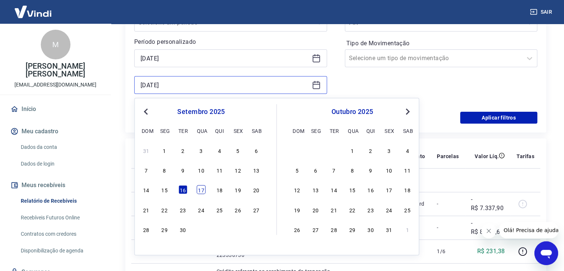  Describe the element at coordinates (371, 209) in the screenshot. I see `div: Choose quinta-feira, 23 de outubro de 2025` at that location.